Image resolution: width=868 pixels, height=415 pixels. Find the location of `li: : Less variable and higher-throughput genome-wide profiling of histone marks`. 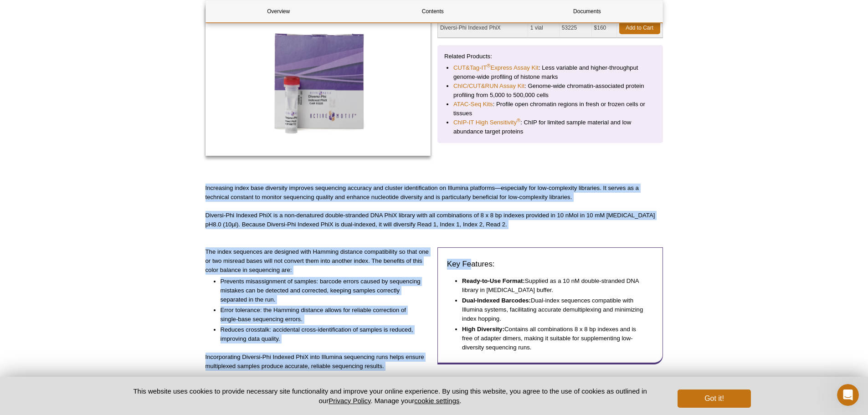

li: : Less variable and higher-throughput genome-wide profiling of histone marks is located at coordinates (550, 72).